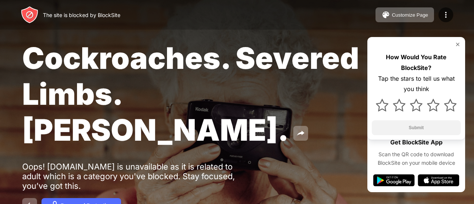 This screenshot has height=204, width=474. I want to click on div: The site is blocked by BlockSite, so click(82, 15).